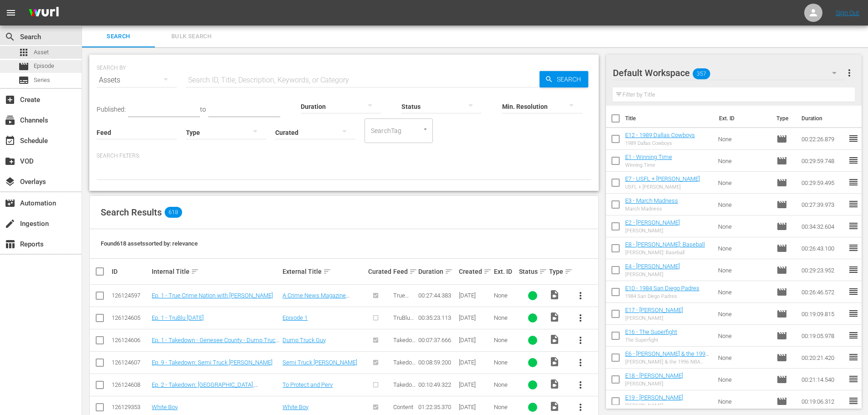  What do you see at coordinates (149, 243) in the screenshot?
I see `span: Found 618 assets sorted by: relevance` at bounding box center [149, 243].